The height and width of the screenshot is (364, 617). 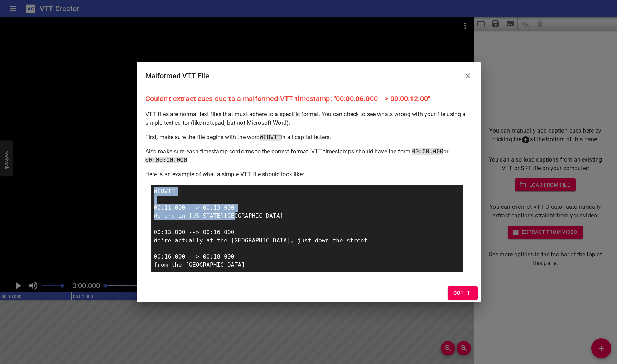 What do you see at coordinates (270, 137) in the screenshot?
I see `span: WEBVTT` at bounding box center [270, 137].